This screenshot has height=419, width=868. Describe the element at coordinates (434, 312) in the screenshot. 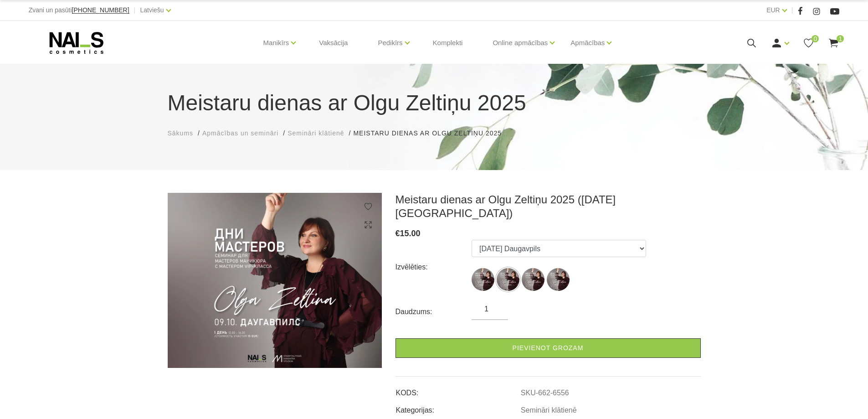

I see `div: Daudzums:` at that location.